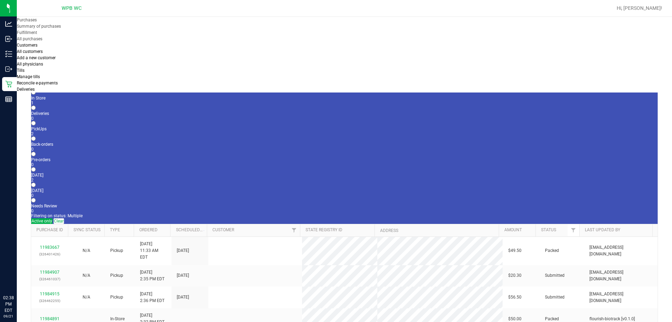 The height and width of the screenshot is (322, 672). I want to click on a: Last Updated By, so click(617, 230).